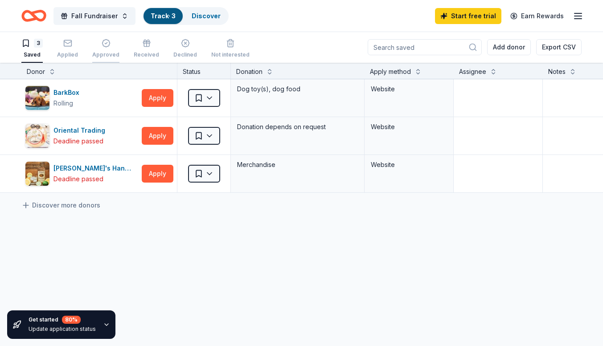 The image size is (603, 346). I want to click on button: Add donor, so click(509, 47).